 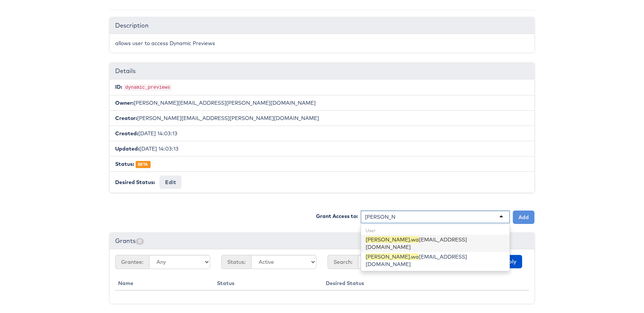 What do you see at coordinates (143, 165) in the screenshot?
I see `span: BETA` at bounding box center [143, 165].